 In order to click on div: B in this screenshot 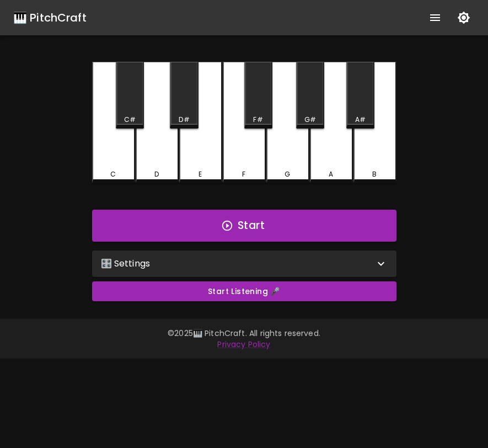, I will do `click(374, 175)`.